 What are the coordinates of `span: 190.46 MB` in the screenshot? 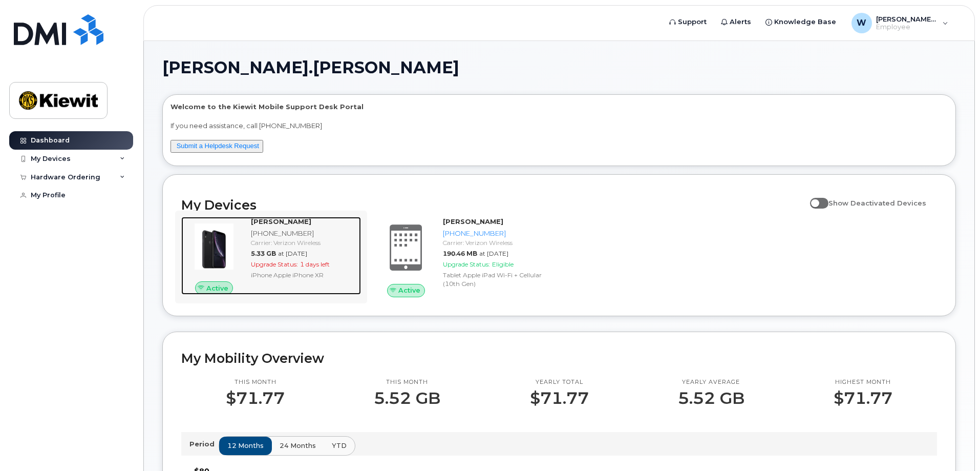 It's located at (460, 253).